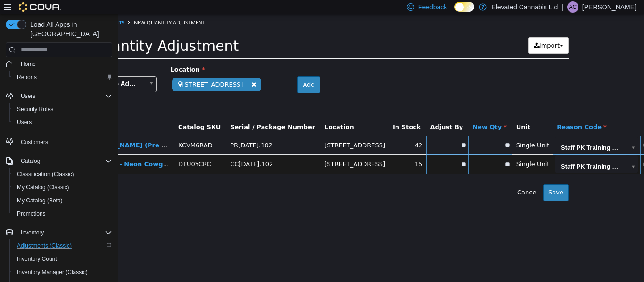  What do you see at coordinates (372, 113) in the screenshot?
I see `span: New Qty` at bounding box center [372, 113].